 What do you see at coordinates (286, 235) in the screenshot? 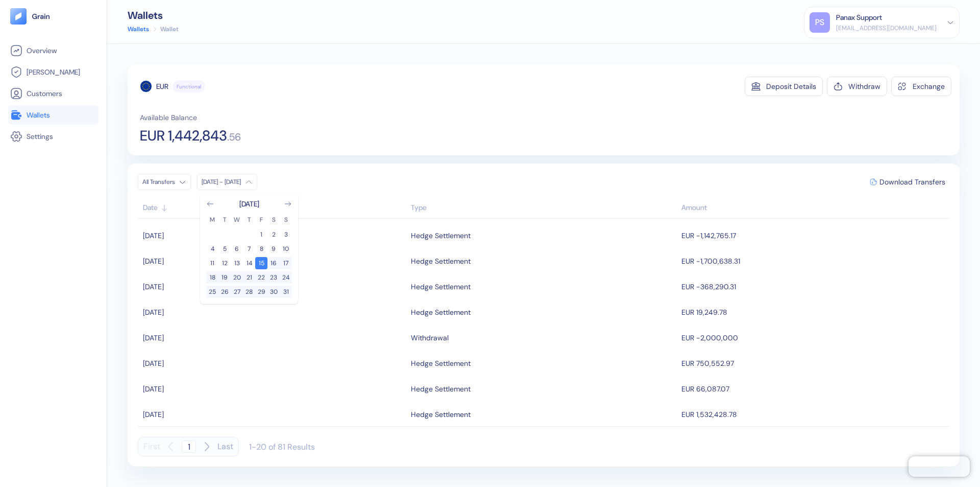
I see `button: 3` at bounding box center [286, 235].